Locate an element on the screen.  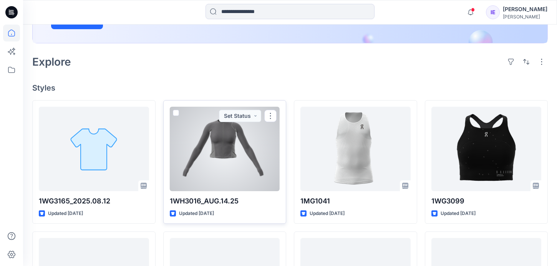
h2: Explore is located at coordinates (51, 62).